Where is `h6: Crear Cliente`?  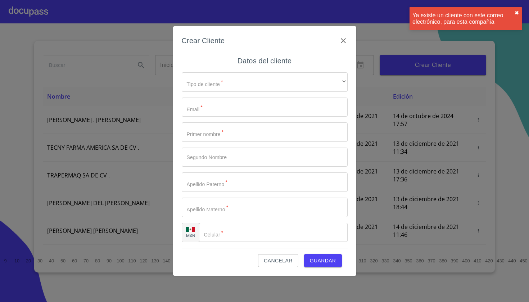 h6: Crear Cliente is located at coordinates (203, 41).